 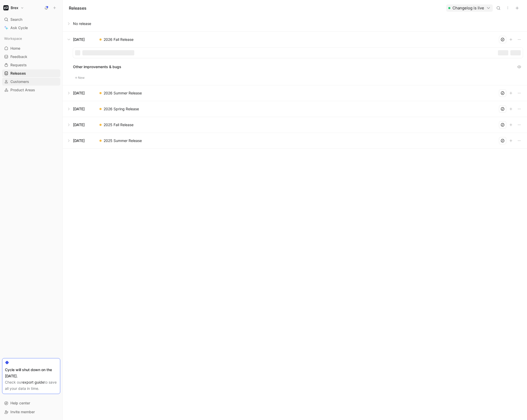 I want to click on button: BrexBrex, so click(x=14, y=8).